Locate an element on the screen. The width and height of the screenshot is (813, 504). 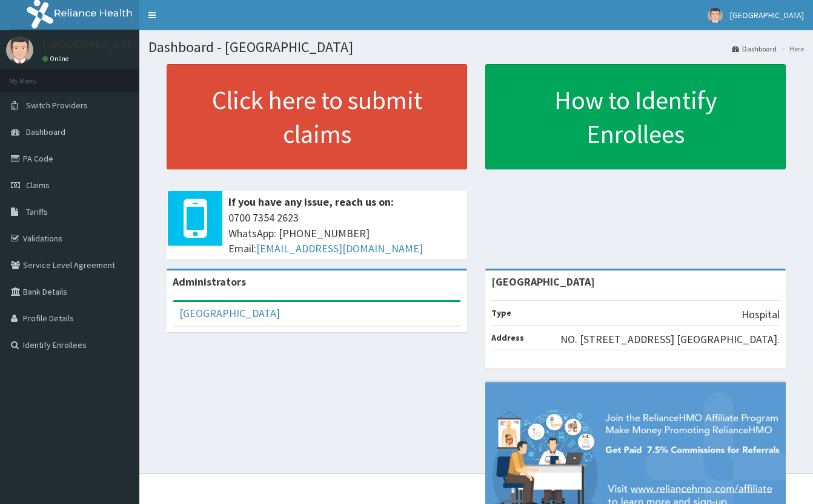
span: Claims is located at coordinates (38, 186).